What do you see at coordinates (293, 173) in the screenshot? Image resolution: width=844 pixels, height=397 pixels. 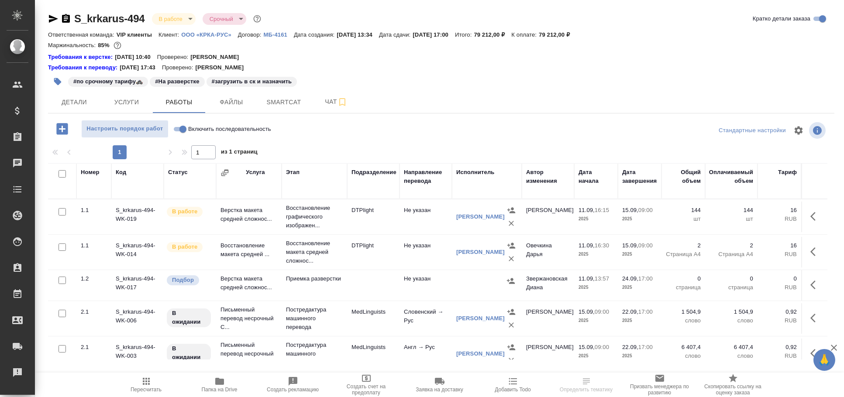 I see `div: Этап` at bounding box center [293, 173].